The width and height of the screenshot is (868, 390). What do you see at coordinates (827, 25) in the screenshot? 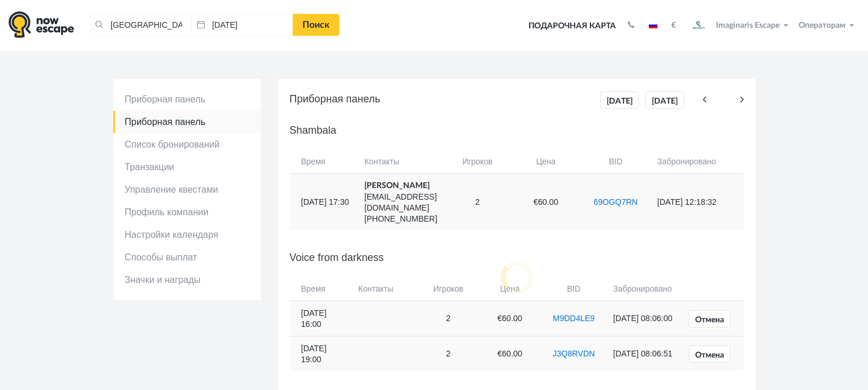
I see `button: Операторам` at bounding box center [827, 25].